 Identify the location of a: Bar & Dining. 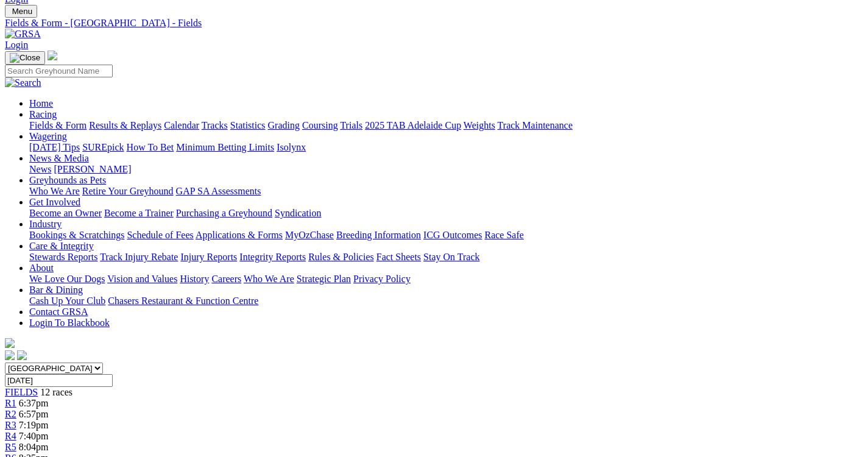
(56, 290).